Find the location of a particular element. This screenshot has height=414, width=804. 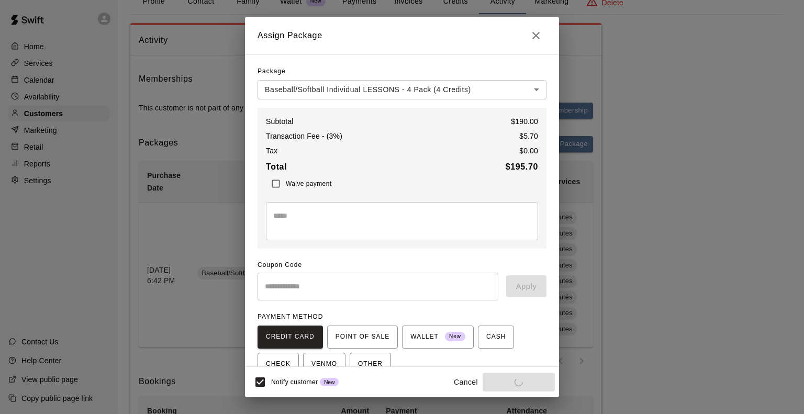

button: POINT OF SALE is located at coordinates (362, 337).